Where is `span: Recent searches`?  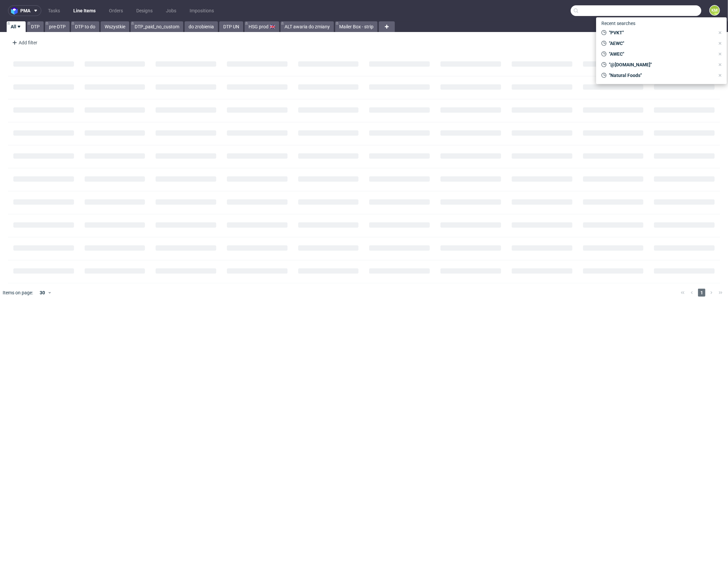 span: Recent searches is located at coordinates (619, 23).